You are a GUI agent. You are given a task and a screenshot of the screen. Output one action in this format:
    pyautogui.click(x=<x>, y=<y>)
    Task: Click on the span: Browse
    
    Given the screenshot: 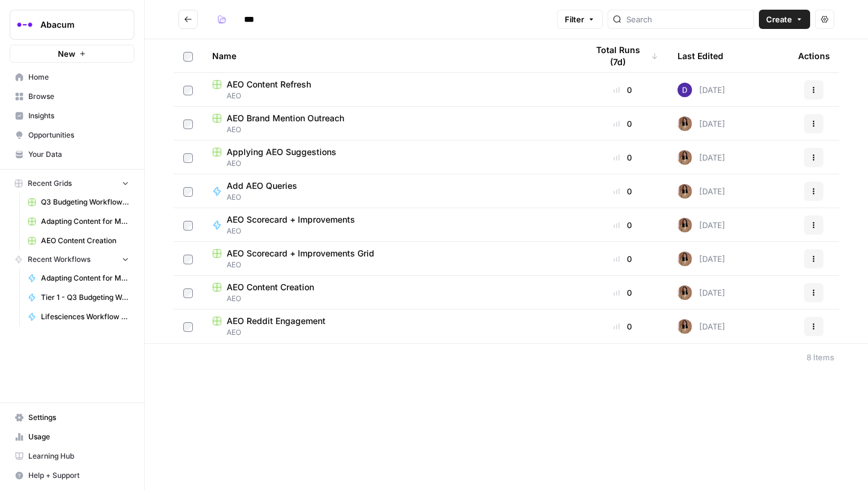 What is the action you would take?
    pyautogui.click(x=78, y=96)
    